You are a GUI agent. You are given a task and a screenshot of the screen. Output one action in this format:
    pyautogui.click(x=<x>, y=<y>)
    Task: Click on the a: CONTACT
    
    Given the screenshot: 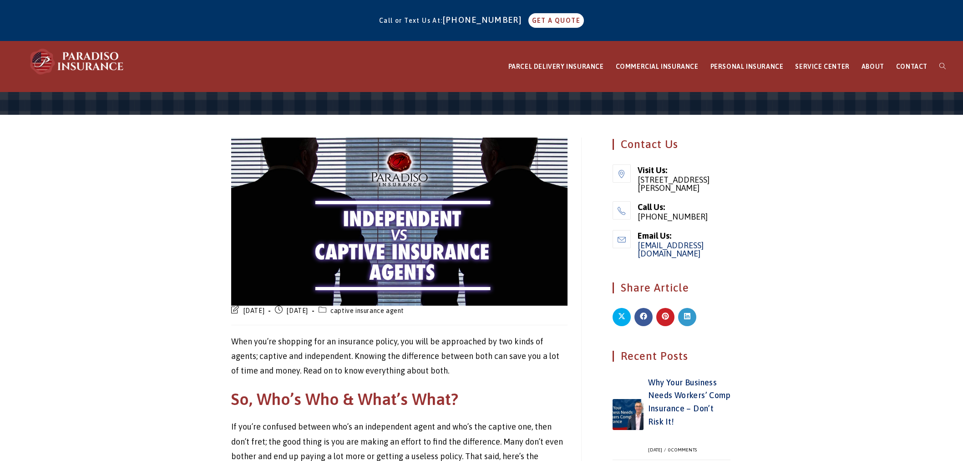 What is the action you would take?
    pyautogui.click(x=912, y=66)
    